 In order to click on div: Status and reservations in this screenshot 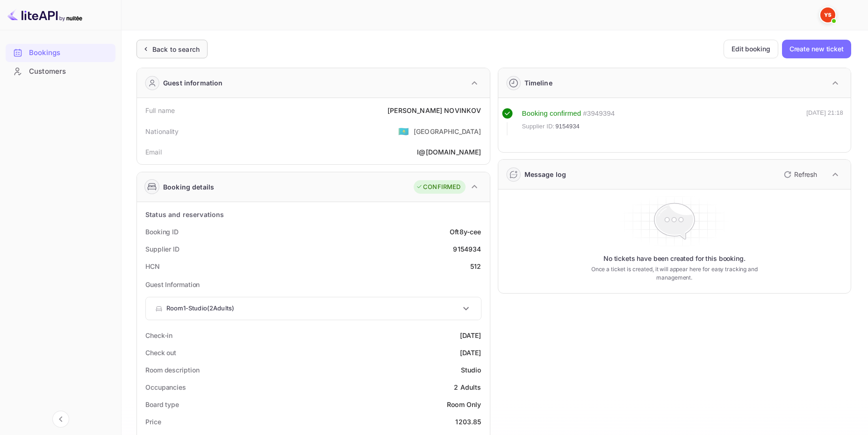, I will do `click(185, 214)`.